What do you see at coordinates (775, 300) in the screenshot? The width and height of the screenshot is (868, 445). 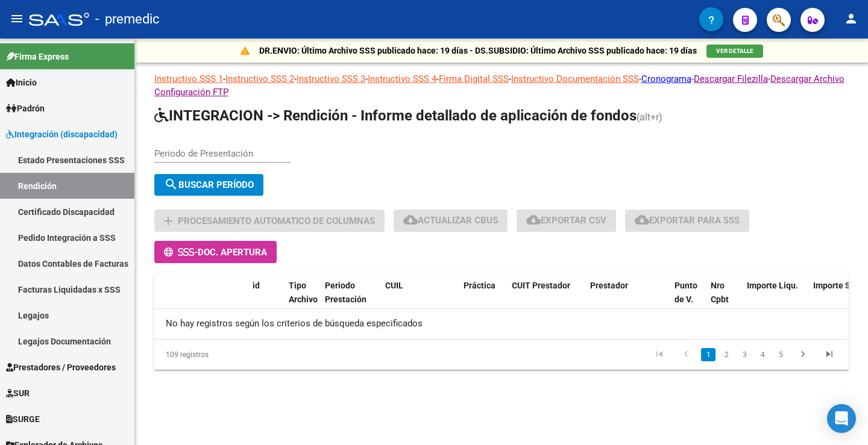 I see `datatable-header-cell: Importe Liqu.` at bounding box center [775, 300].